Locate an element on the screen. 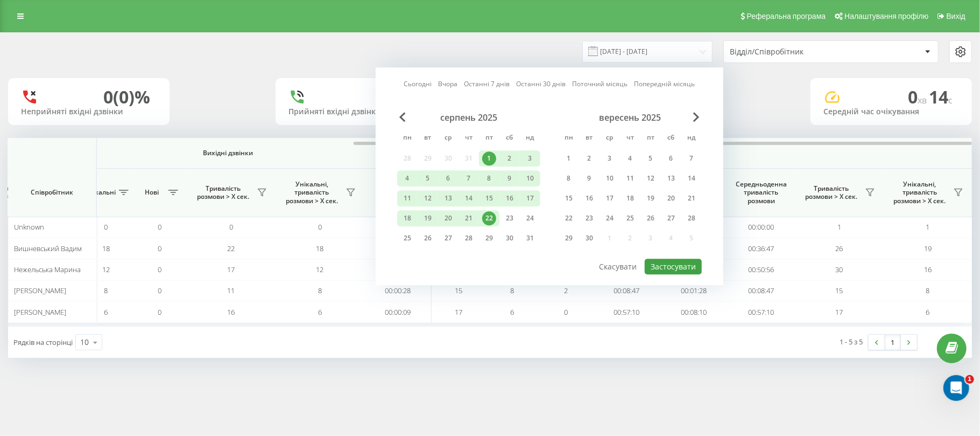 This screenshot has height=436, width=980. td: 00:08:47 is located at coordinates (761, 291).